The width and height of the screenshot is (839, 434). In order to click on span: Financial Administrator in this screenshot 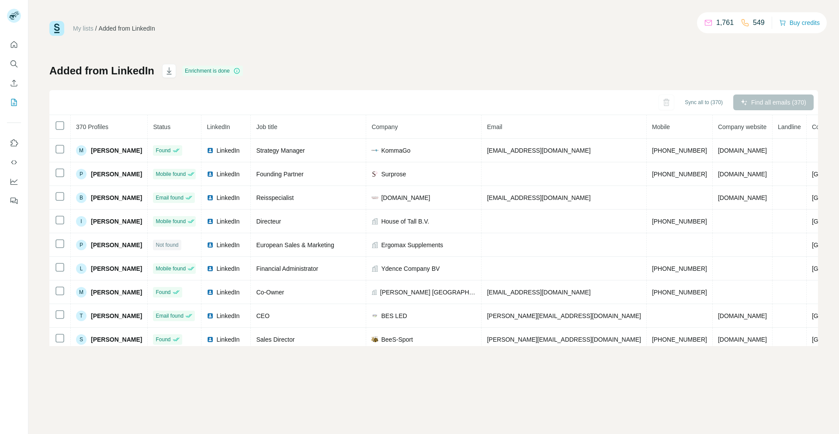, I will do `click(287, 268)`.